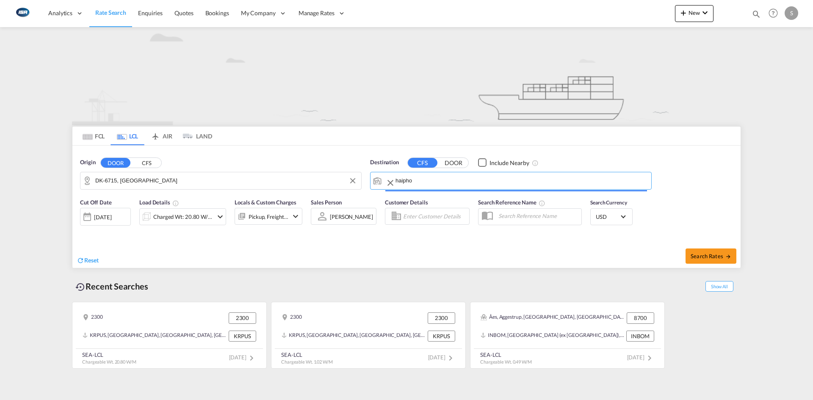 The image size is (813, 400). Describe the element at coordinates (155, 134) in the screenshot. I see `md-icon: icon-airplane` at that location.